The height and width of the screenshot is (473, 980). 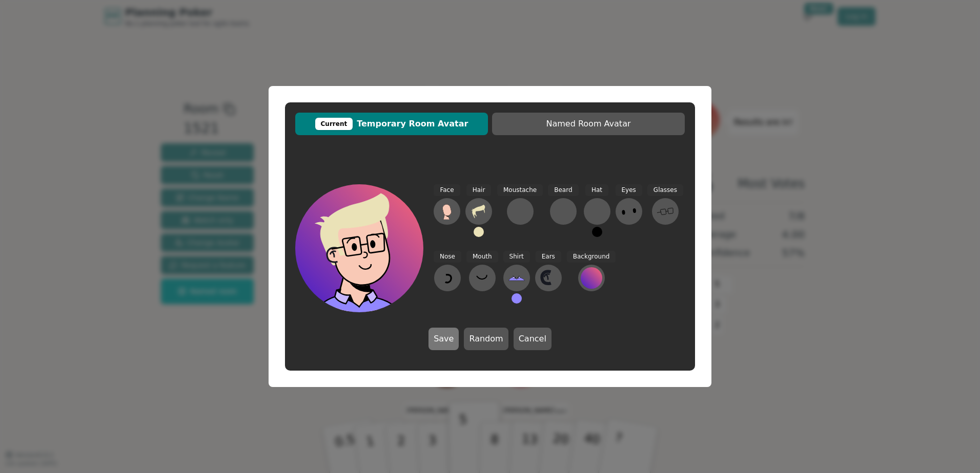 I want to click on button: Save, so click(x=443, y=339).